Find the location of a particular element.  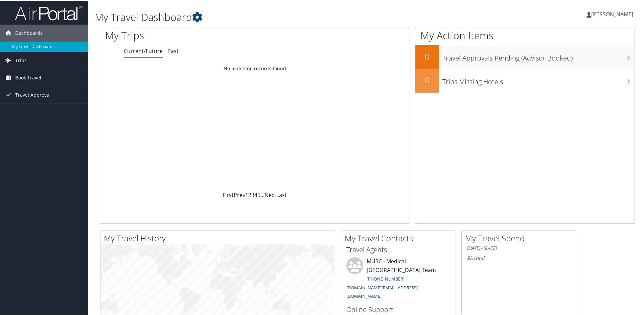

a: 0Trips Missing Hotels is located at coordinates (525, 80).